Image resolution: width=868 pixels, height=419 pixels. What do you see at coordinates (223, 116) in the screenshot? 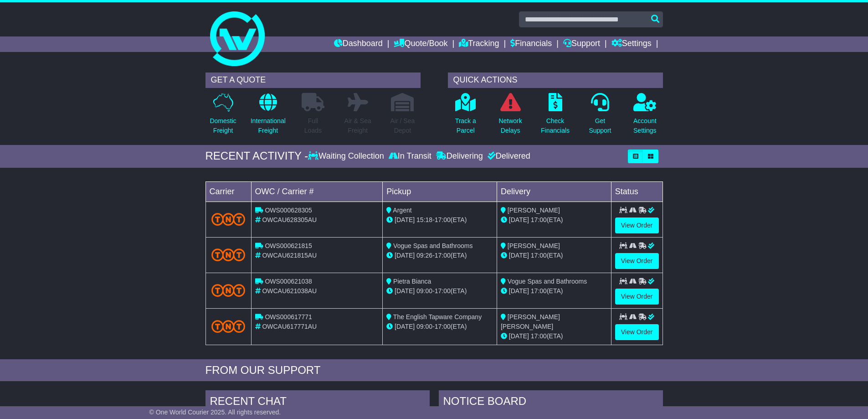
I see `a: DomesticFreight` at bounding box center [223, 116].